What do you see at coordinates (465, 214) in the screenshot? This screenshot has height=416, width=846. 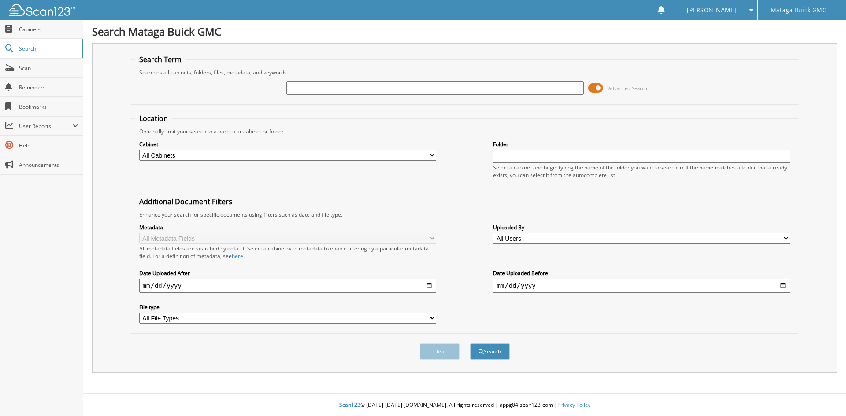 I see `div: Enhance your search for specific documents using filters such as date and file type.` at bounding box center [465, 214].